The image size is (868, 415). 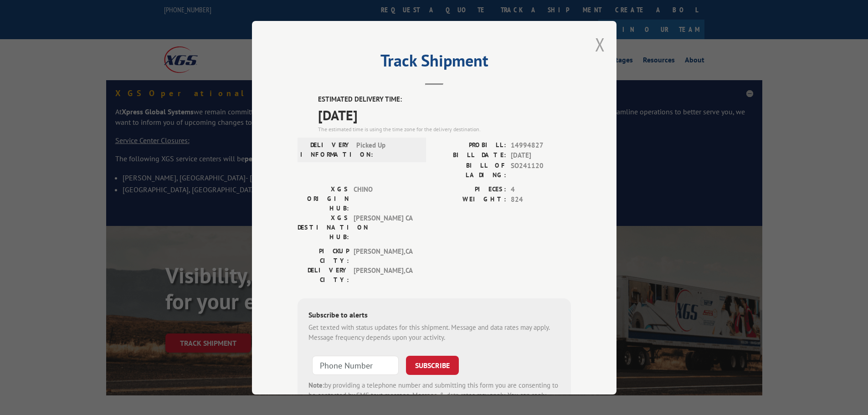 What do you see at coordinates (445, 100) in the screenshot?
I see `label: ESTIMATED DELIVERY TIME:` at bounding box center [445, 100].